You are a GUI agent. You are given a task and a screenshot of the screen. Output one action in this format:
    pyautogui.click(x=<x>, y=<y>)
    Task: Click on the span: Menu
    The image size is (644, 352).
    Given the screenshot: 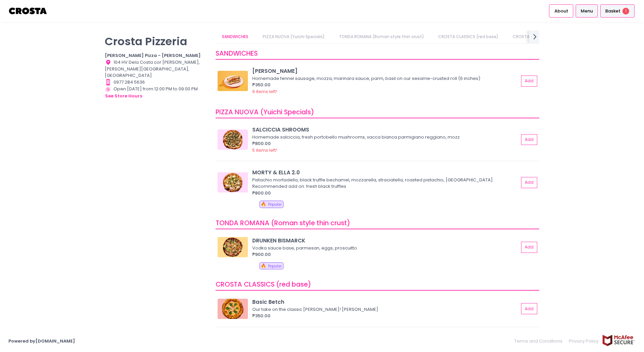 What is the action you would take?
    pyautogui.click(x=587, y=11)
    